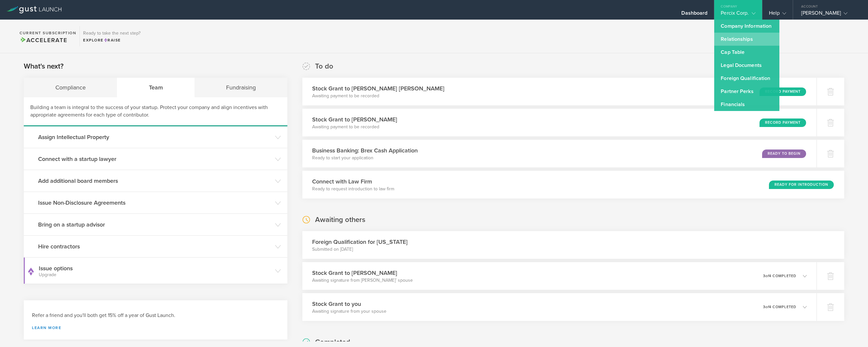  I want to click on h3: Business Banking: Brex Cash Application, so click(365, 150).